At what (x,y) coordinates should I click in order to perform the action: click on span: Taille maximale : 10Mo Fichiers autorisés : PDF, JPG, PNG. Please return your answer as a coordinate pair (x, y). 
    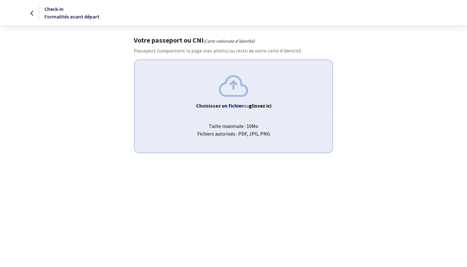
    Looking at the image, I should click on (233, 127).